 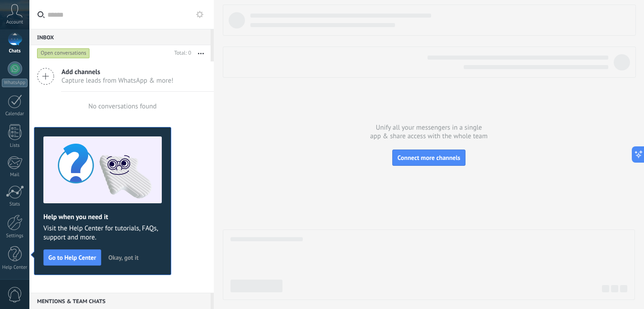 I want to click on div: Lists, so click(x=15, y=145).